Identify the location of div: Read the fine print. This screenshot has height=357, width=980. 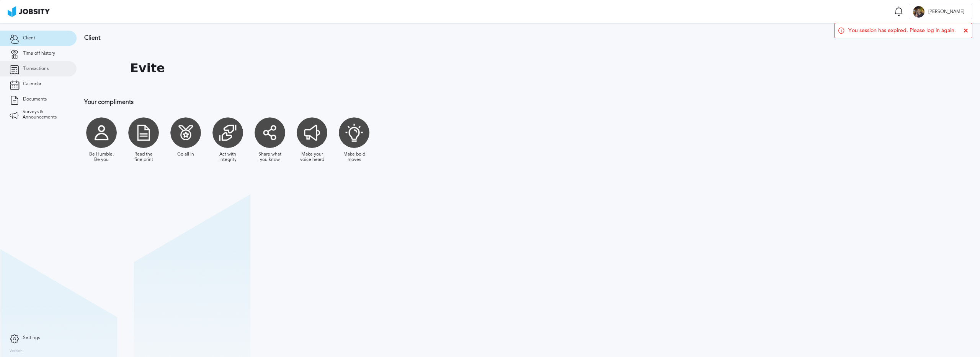
(143, 157).